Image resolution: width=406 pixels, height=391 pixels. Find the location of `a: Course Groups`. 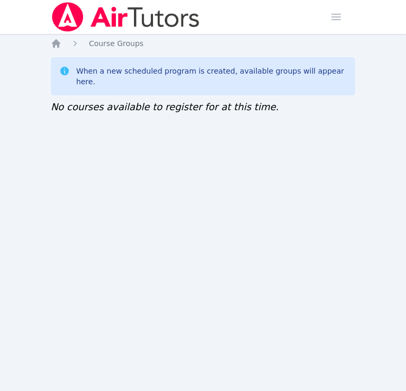

a: Course Groups is located at coordinates (116, 43).